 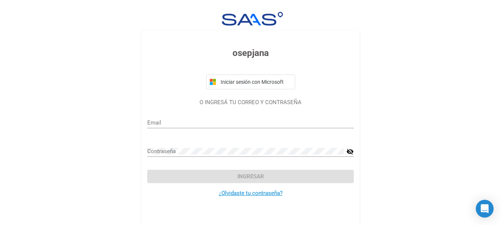 I want to click on div: Open Intercom Messenger, so click(x=484, y=209).